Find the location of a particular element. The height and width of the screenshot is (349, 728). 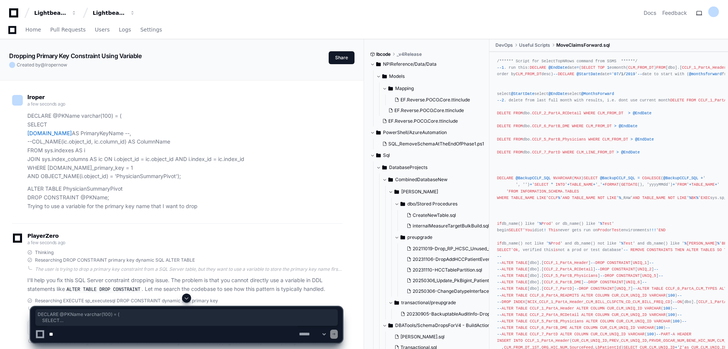

span: TOP is located at coordinates (601, 68).